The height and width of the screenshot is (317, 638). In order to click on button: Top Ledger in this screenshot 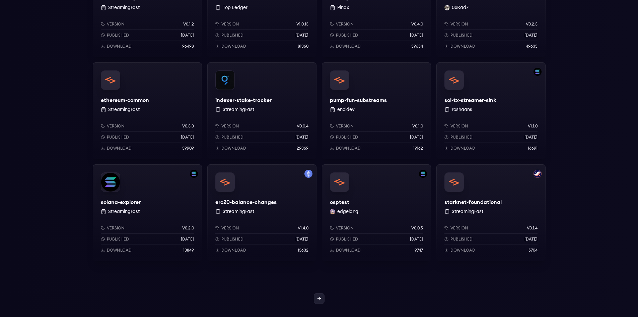, I will do `click(235, 8)`.